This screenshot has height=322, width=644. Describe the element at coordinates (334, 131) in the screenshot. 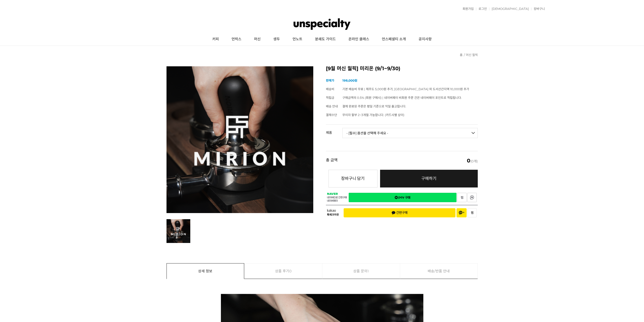

I see `th: 제품` at that location.